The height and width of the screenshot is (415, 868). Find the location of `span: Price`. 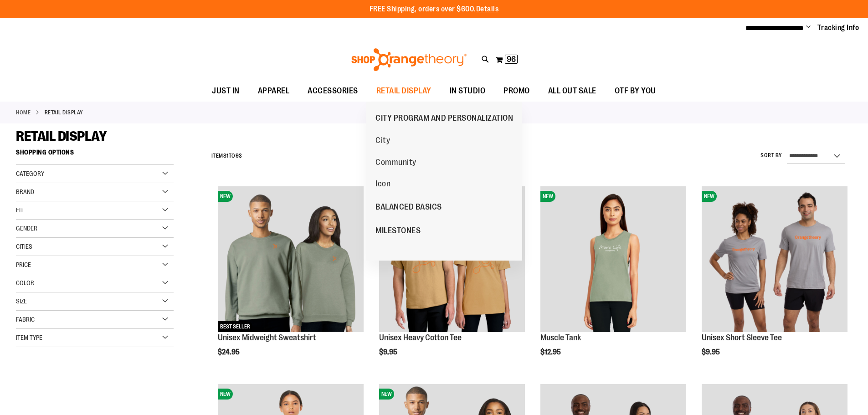

span: Price is located at coordinates (23, 265).